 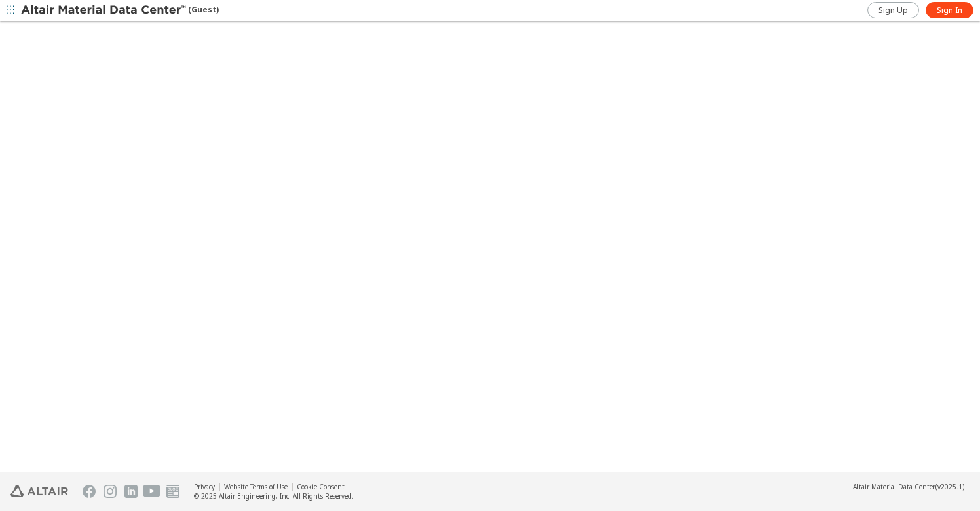 What do you see at coordinates (40, 491) in the screenshot?
I see `img: Altair Engineering` at bounding box center [40, 491].